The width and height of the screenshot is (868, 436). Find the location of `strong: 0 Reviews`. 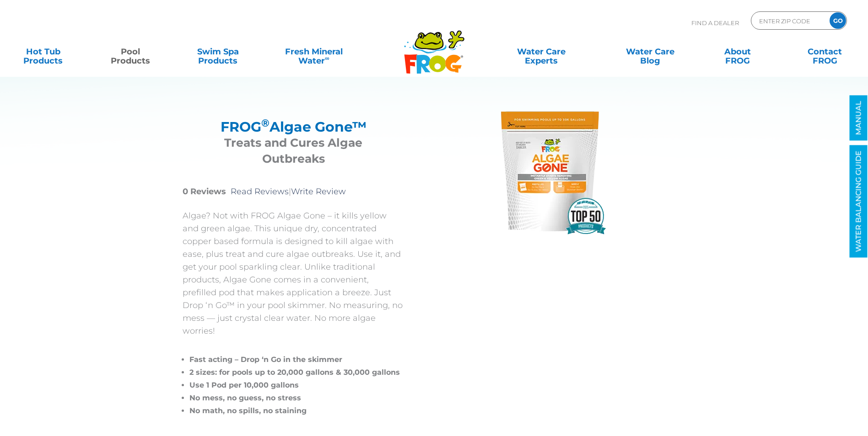

strong: 0 Reviews is located at coordinates (204, 192).